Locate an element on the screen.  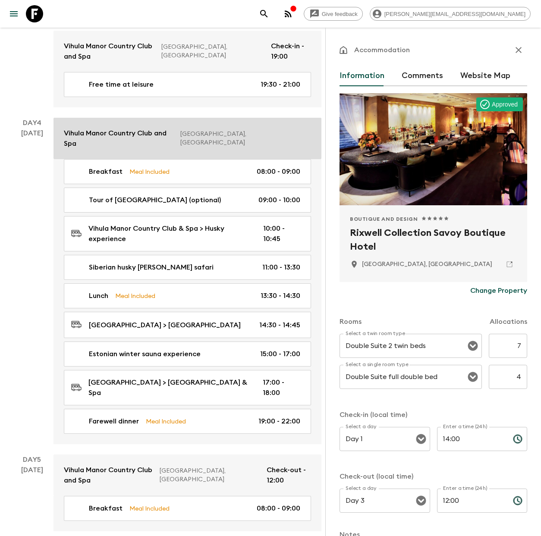
a: Free time at leisure19:30 - 21:00 is located at coordinates (187, 84).